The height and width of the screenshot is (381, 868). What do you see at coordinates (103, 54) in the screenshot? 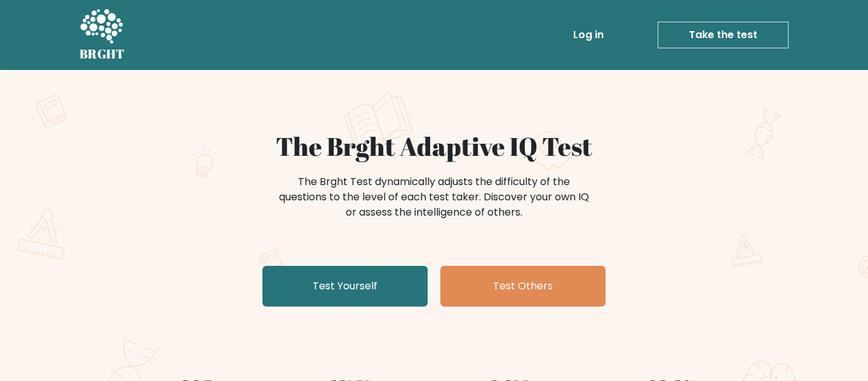
I see `h5: BRGHT` at bounding box center [103, 54].